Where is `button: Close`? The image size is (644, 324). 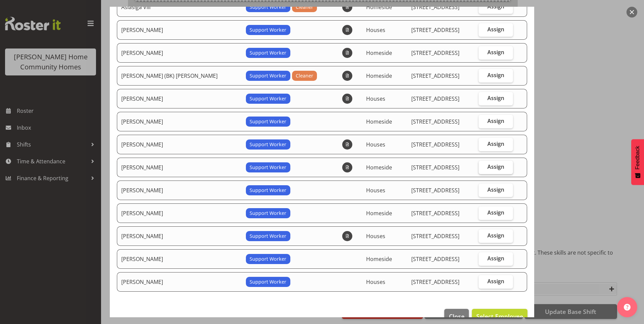 button: Close is located at coordinates (457, 316).